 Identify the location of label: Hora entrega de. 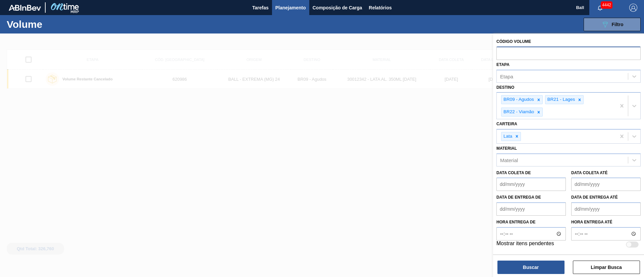
(531, 222).